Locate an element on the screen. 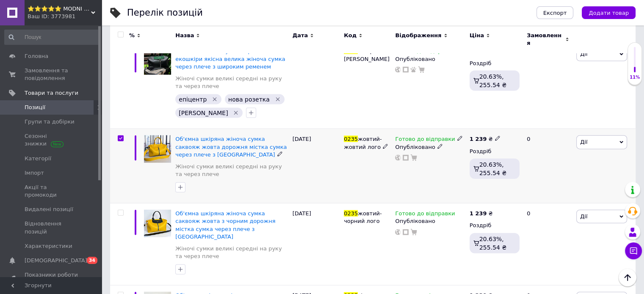 The image size is (644, 294). button: Експорт is located at coordinates (555, 13).